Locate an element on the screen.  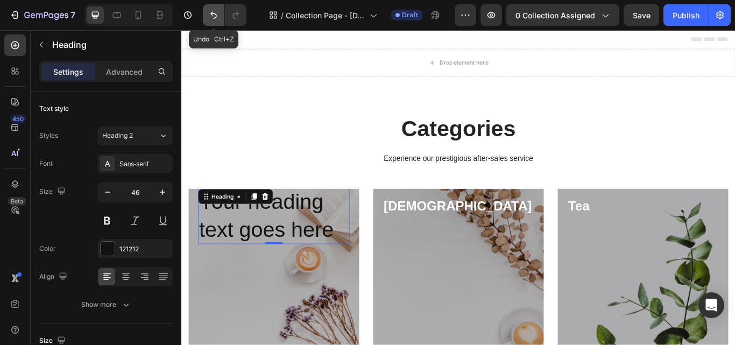
span: Heading 2 is located at coordinates (117, 136).